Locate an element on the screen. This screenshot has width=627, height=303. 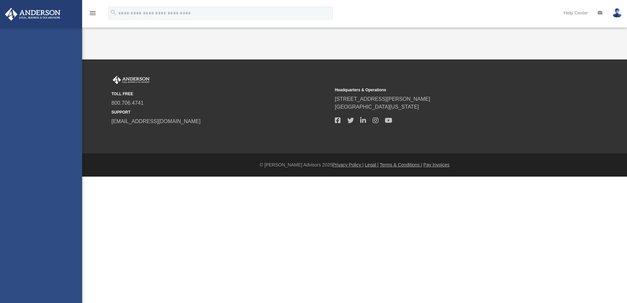
small: TOLL FREE is located at coordinates (221, 94).